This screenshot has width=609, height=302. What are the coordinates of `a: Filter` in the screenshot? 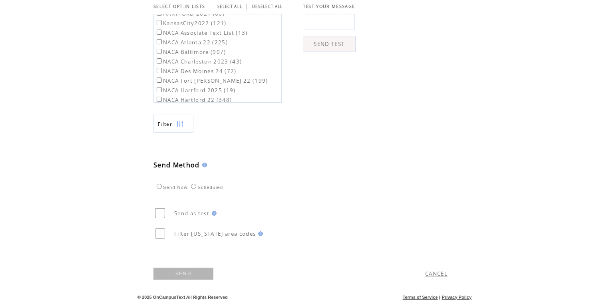 It's located at (173, 123).